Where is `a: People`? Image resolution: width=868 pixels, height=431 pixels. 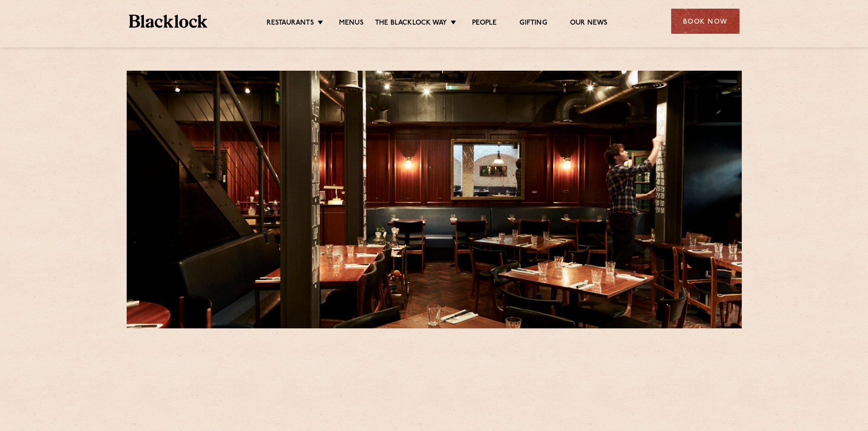 a: People is located at coordinates (484, 24).